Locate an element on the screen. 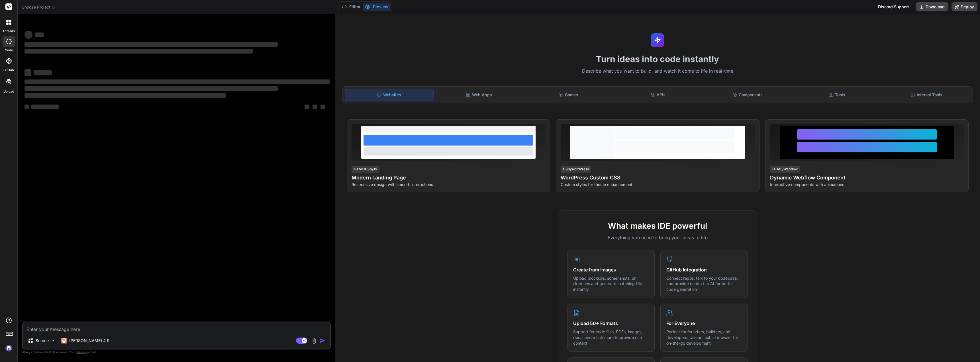 Image resolution: width=980 pixels, height=362 pixels. p: Source is located at coordinates (42, 340).